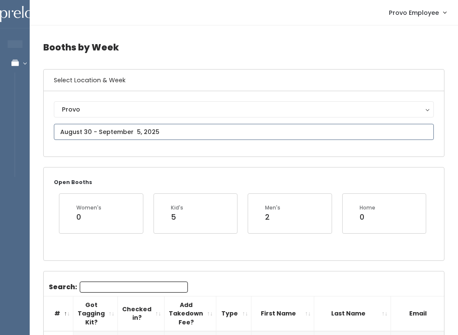 The width and height of the screenshot is (458, 335). What do you see at coordinates (89, 208) in the screenshot?
I see `div: Women's` at bounding box center [89, 208].